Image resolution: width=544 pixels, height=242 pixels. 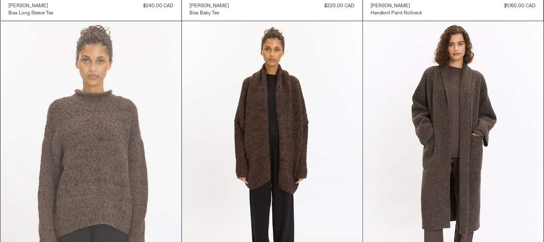 What do you see at coordinates (205, 13) in the screenshot?
I see `div: Bias Baby Tee` at bounding box center [205, 13].